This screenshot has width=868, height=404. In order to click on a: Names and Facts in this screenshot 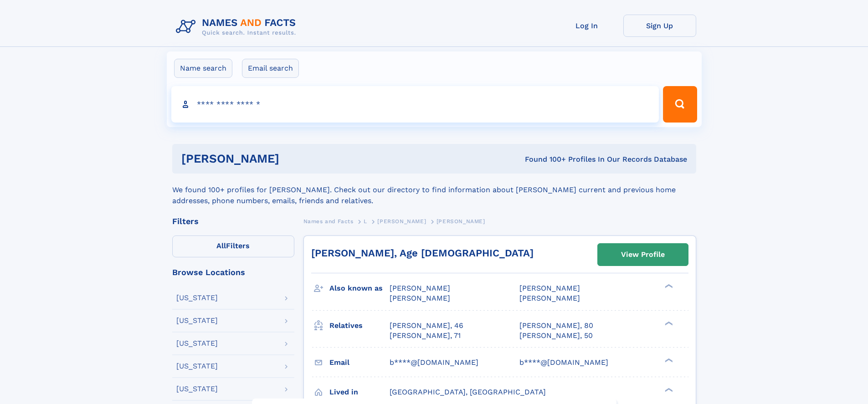, I will do `click(328, 221)`.